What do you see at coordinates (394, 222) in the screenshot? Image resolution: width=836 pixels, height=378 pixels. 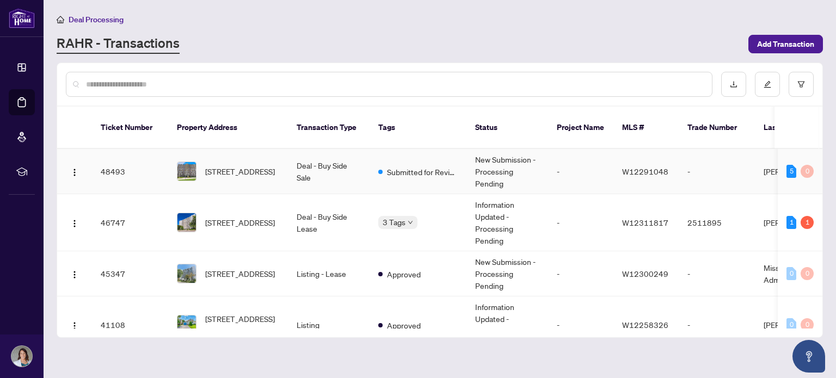 I see `span: 3 Tags` at bounding box center [394, 222].